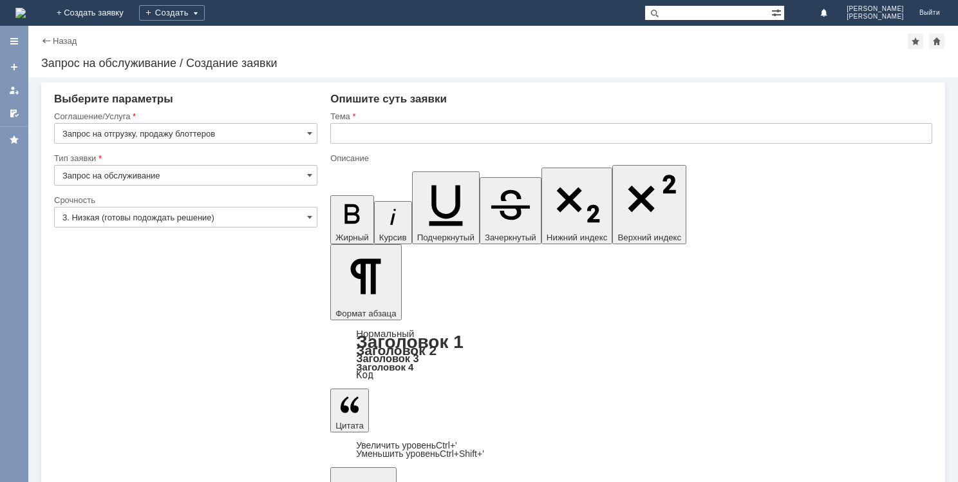  What do you see at coordinates (577, 205) in the screenshot?
I see `button: Нижний индекс` at bounding box center [577, 205].